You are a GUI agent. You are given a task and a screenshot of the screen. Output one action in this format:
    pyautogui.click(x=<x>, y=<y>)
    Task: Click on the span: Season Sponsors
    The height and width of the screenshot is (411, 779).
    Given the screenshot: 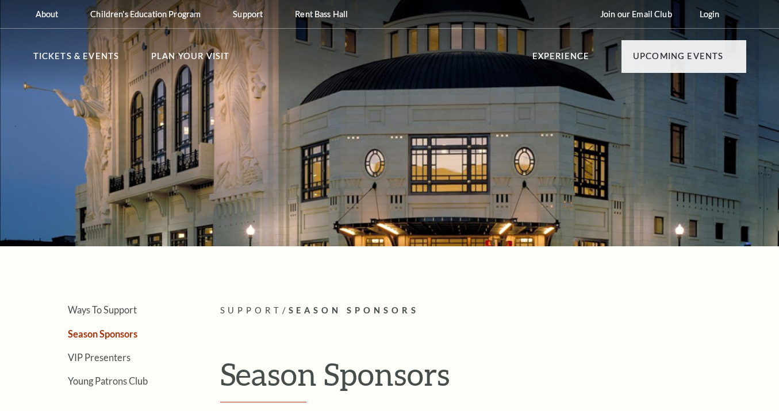 What is the action you would take?
    pyautogui.click(x=354, y=310)
    